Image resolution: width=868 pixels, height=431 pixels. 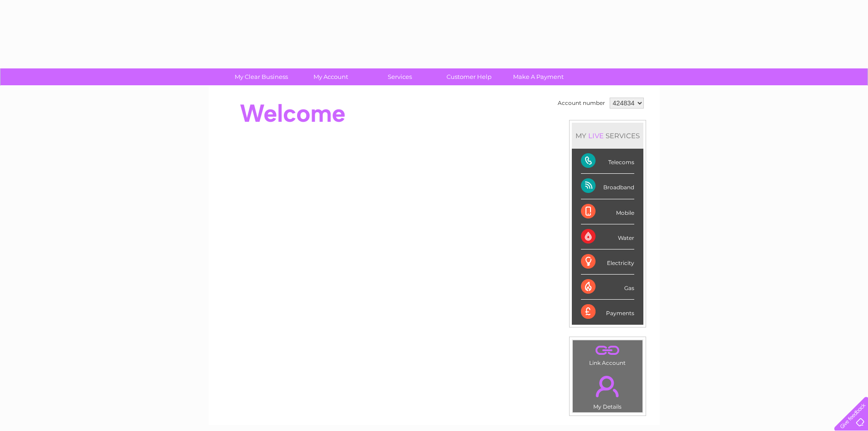 What do you see at coordinates (330, 77) in the screenshot?
I see `a: My Account` at bounding box center [330, 77].